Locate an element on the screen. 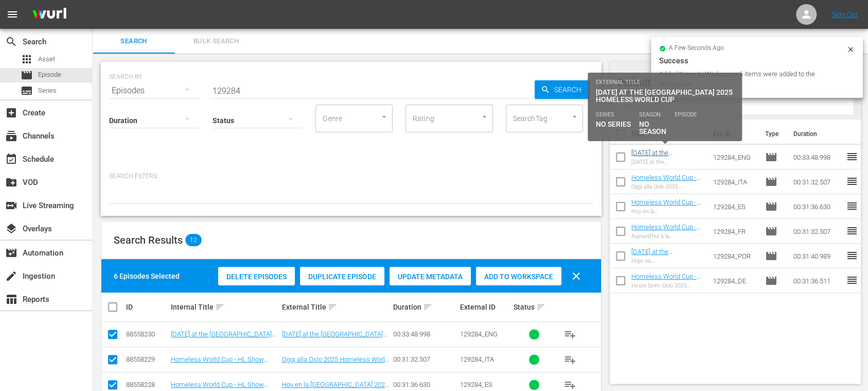 This screenshot has height=391, width=868. span: 129284_ITA is located at coordinates (477, 359).